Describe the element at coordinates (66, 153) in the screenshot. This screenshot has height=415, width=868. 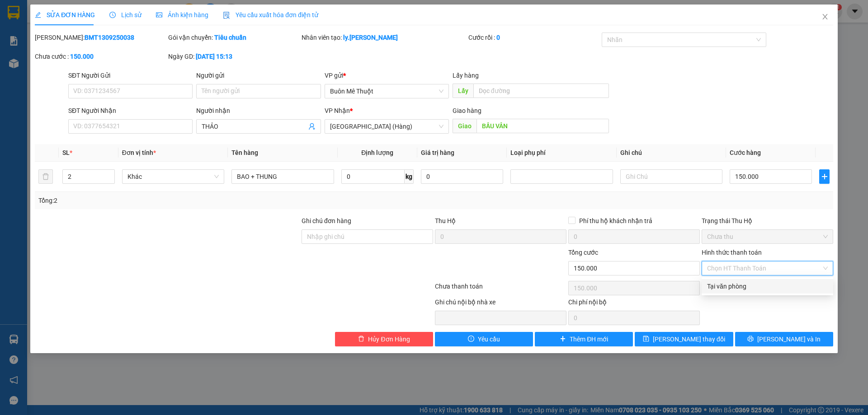
I see `span: SL` at that location.